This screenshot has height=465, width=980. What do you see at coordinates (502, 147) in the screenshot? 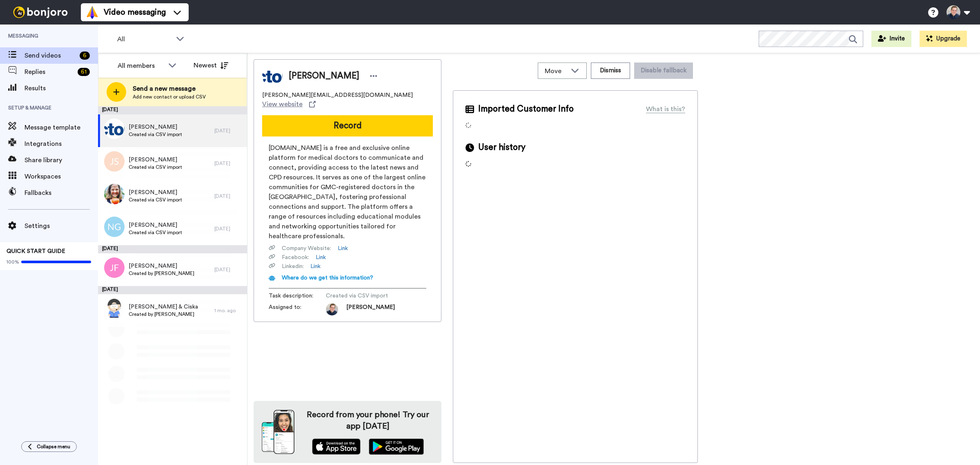
I see `span: User history` at bounding box center [502, 147].